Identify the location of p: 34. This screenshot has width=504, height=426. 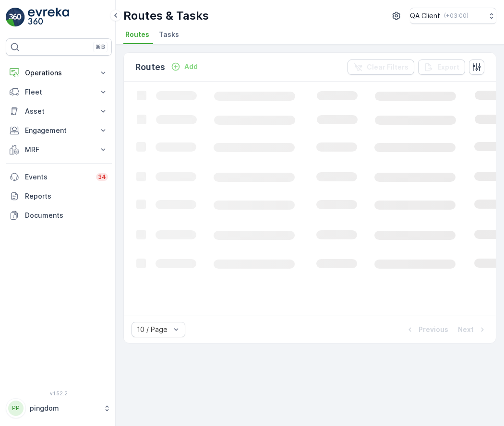
(102, 177).